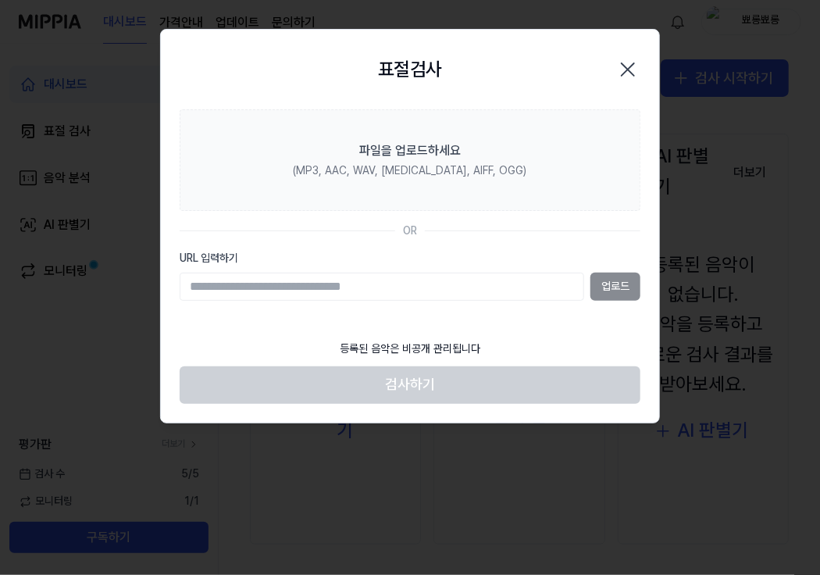 The image size is (820, 575). What do you see at coordinates (410, 259) in the screenshot?
I see `label: URL 입력하기` at bounding box center [410, 259].